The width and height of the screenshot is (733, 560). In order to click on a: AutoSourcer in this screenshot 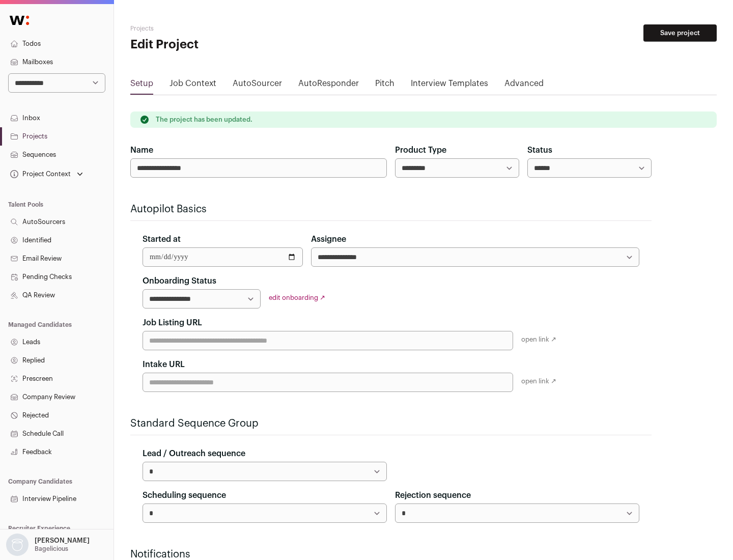, I will do `click(257, 86)`.